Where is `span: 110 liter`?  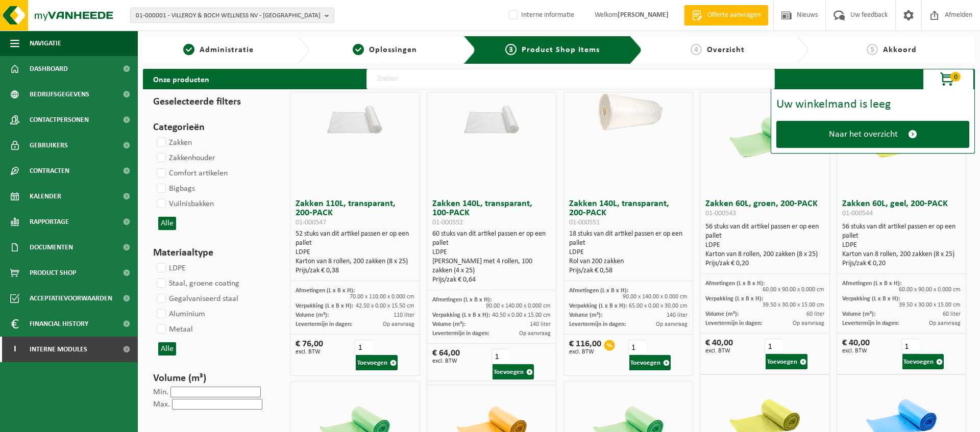 span: 110 liter is located at coordinates (404, 316).